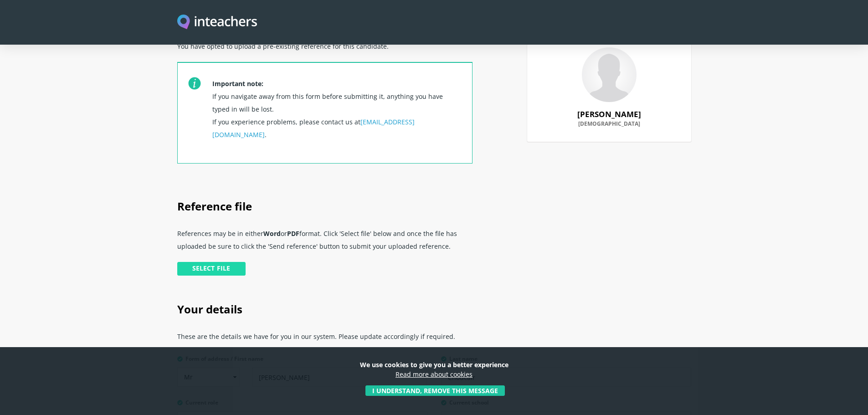 The height and width of the screenshot is (415, 868). Describe the element at coordinates (325, 243) in the screenshot. I see `p: References may be in either or format. Click 'Select file' below and once the file has uploaded b...` at that location.